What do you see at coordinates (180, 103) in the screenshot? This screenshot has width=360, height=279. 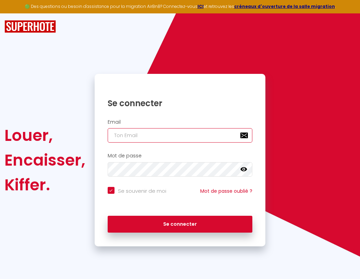 I see `h1: Se connecter` at bounding box center [180, 103].